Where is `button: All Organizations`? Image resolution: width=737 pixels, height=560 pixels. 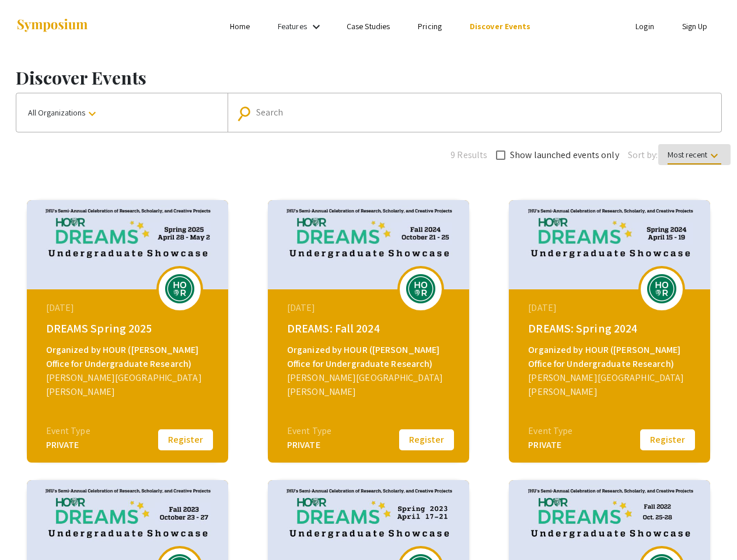 button: All Organizations is located at coordinates (122, 112).